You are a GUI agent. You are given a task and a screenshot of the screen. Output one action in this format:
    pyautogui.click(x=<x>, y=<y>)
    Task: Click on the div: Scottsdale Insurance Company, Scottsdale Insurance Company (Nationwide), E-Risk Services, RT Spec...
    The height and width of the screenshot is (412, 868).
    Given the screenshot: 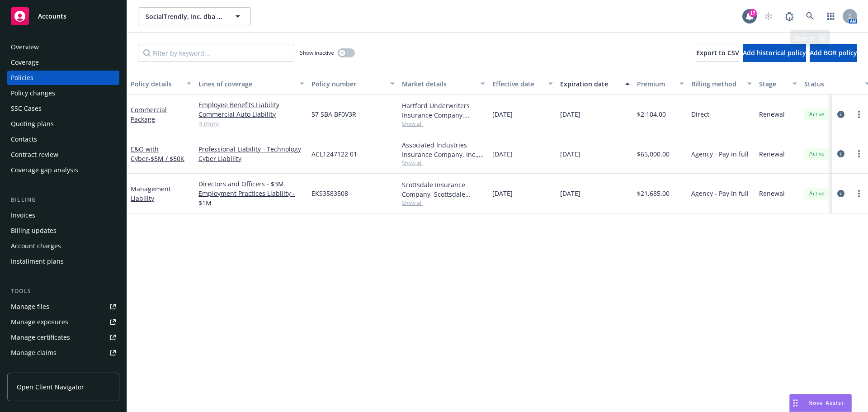 What is the action you would take?
    pyautogui.click(x=444, y=190)
    